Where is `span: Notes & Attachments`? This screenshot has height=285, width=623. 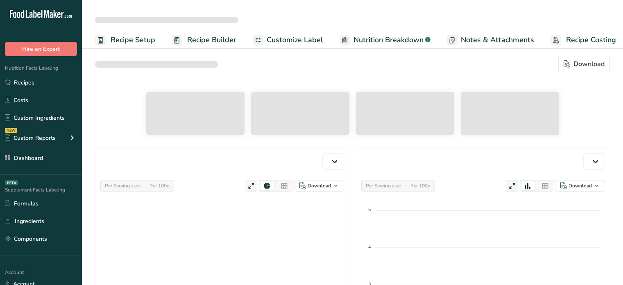
span: Notes & Attachments is located at coordinates (498, 40).